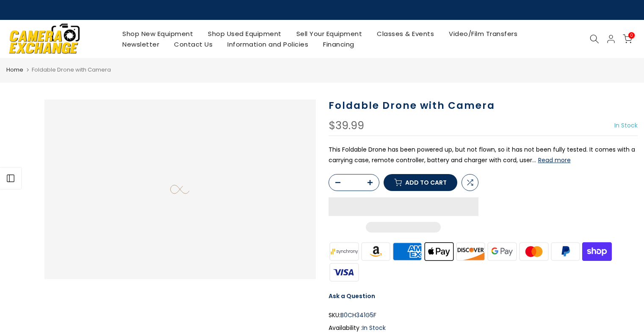  I want to click on img: visa, so click(344, 272).